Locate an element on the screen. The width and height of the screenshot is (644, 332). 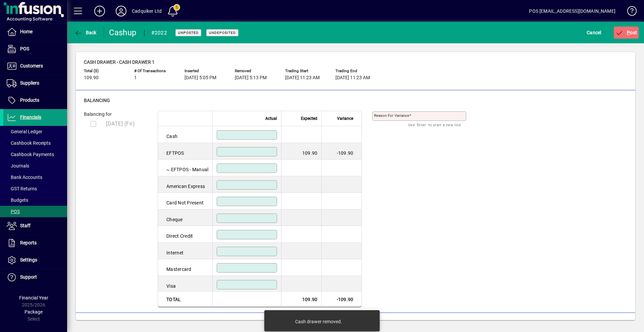
a: Knowledge Base is located at coordinates (629, 12).